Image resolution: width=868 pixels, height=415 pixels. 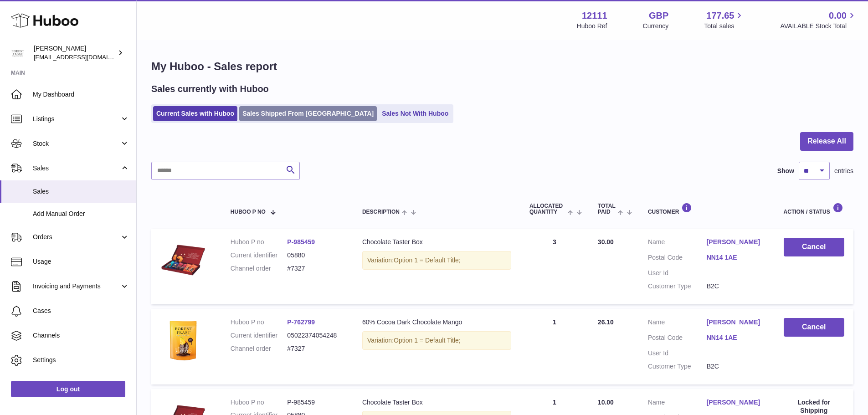 I want to click on div: 60% Cocoa Dark Chocolate Mango, so click(x=437, y=322).